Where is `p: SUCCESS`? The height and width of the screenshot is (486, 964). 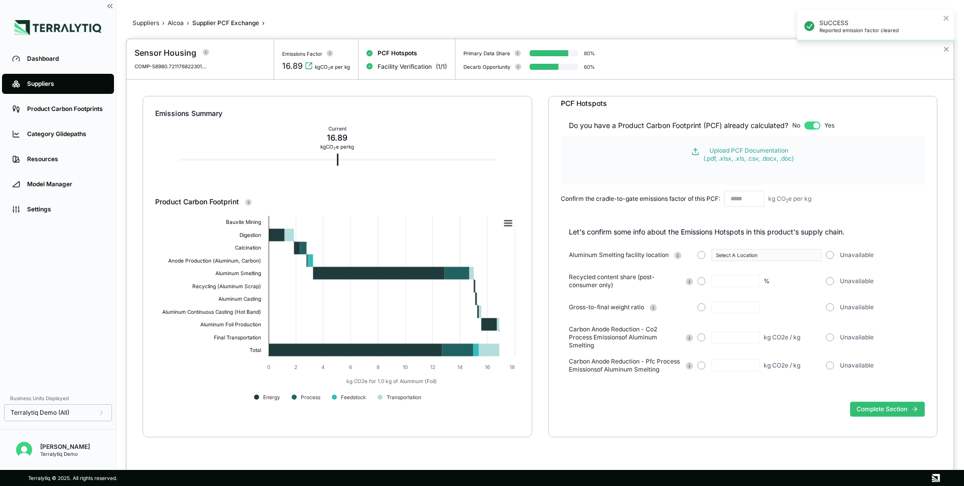 p: SUCCESS is located at coordinates (880, 23).